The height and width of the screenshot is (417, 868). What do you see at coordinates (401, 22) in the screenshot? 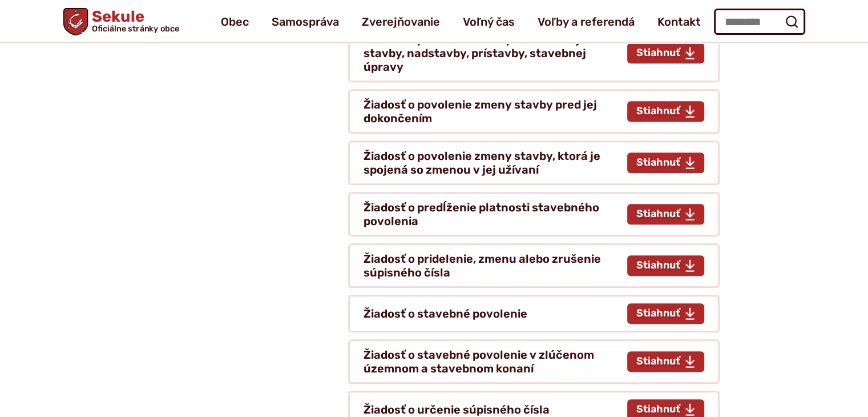
I see `span: Zverejňovanie` at bounding box center [401, 22].